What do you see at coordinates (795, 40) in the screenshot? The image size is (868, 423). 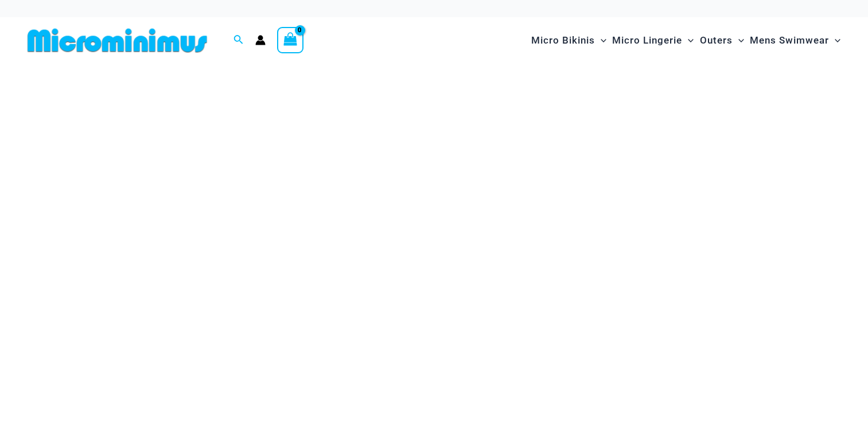 I see `a: Mens SwimwearMenu ToggleMenu Toggle` at bounding box center [795, 40].